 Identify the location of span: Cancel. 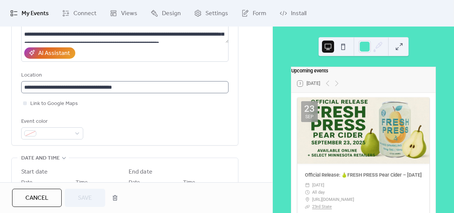
(37, 198).